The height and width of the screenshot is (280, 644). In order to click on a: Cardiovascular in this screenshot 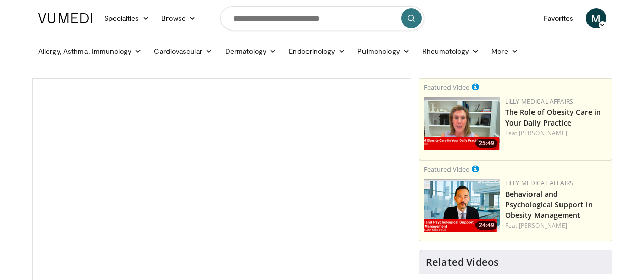, I will do `click(183, 52)`.